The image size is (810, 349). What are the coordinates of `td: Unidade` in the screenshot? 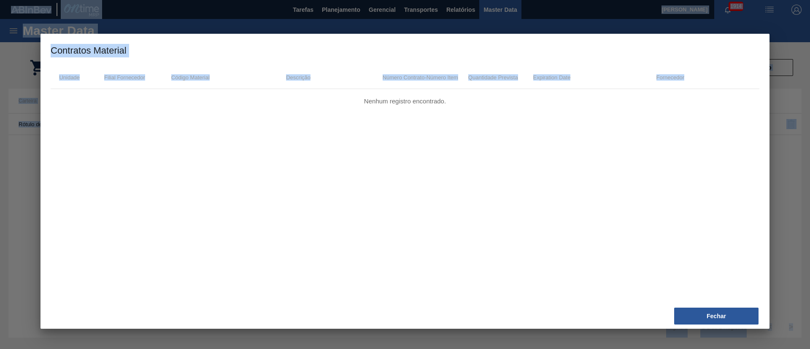 It's located at (69, 77).